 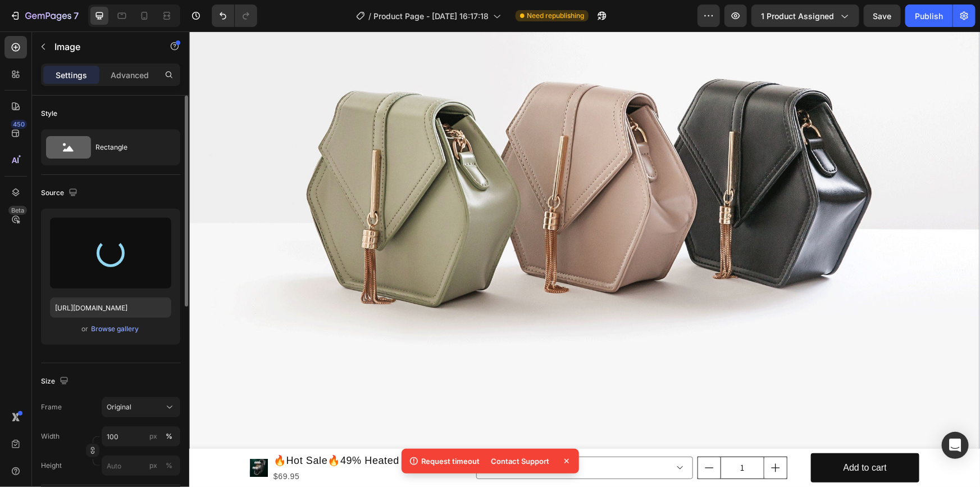 What do you see at coordinates (119, 407) in the screenshot?
I see `span: Original` at bounding box center [119, 407].